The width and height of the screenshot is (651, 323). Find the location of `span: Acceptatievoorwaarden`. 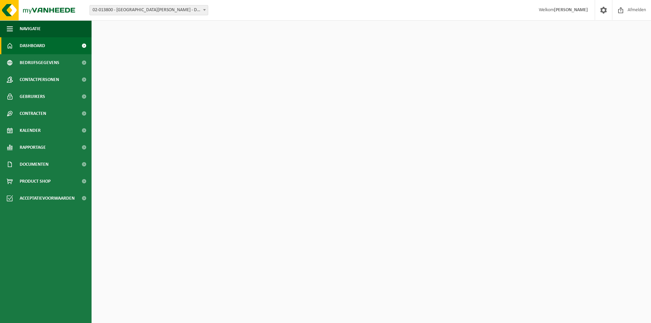

span: Acceptatievoorwaarden is located at coordinates (47, 198).